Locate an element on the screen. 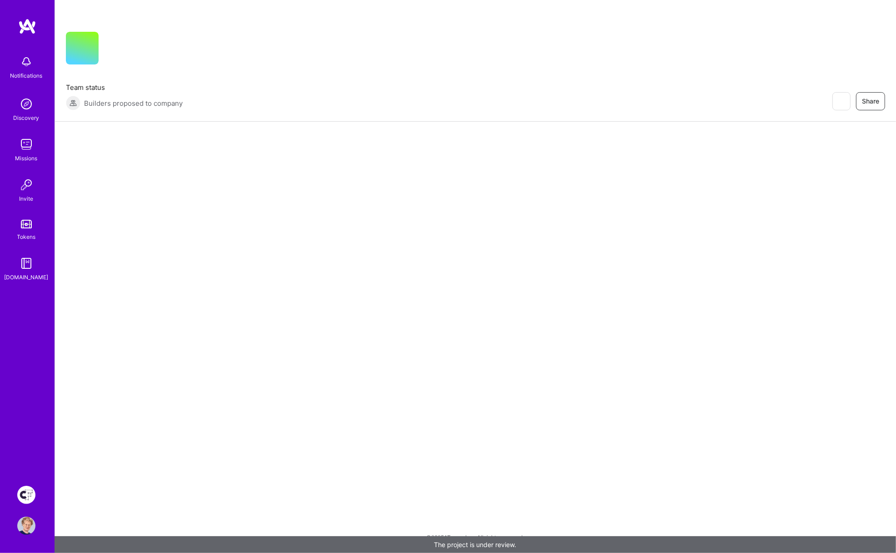 The image size is (896, 553). img: guide book is located at coordinates (26, 263).